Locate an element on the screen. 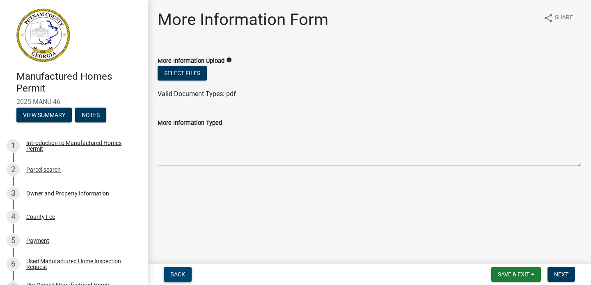  div: 5 is located at coordinates (13, 241).